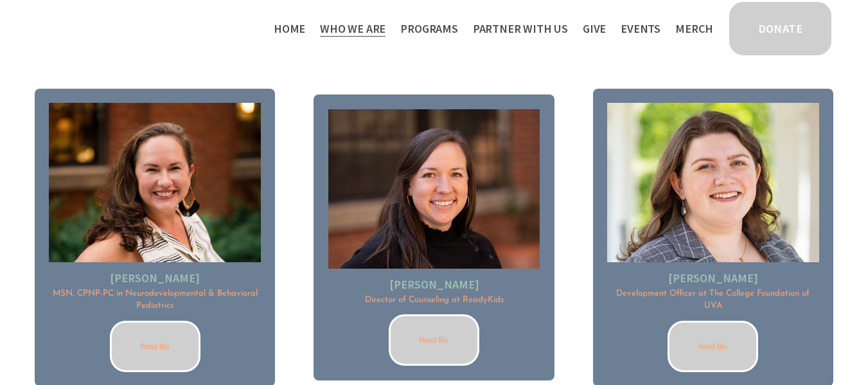 The image size is (868, 385). What do you see at coordinates (521, 28) in the screenshot?
I see `span: Partner With Us` at bounding box center [521, 28].